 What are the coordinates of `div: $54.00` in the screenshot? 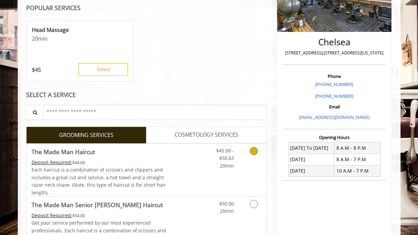 It's located at (99, 216).